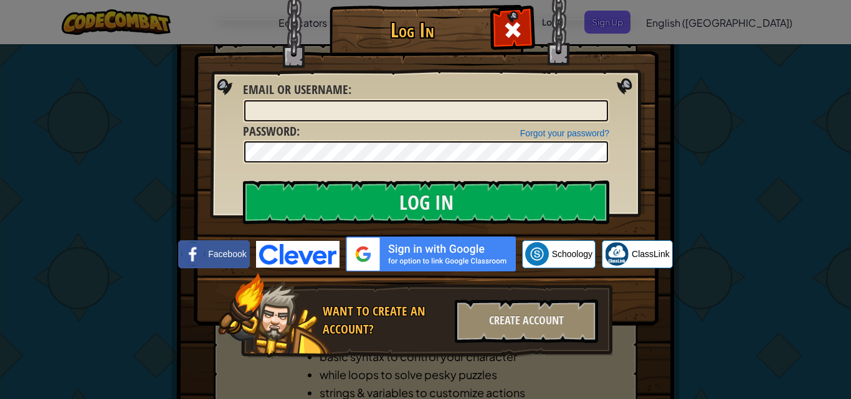 The image size is (851, 399). I want to click on span: Email or Username, so click(295, 89).